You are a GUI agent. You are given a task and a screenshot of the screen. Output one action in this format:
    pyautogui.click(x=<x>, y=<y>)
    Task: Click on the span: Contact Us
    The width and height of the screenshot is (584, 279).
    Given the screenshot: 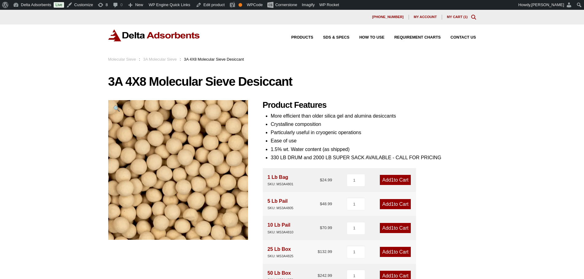 What is the action you would take?
    pyautogui.click(x=463, y=37)
    